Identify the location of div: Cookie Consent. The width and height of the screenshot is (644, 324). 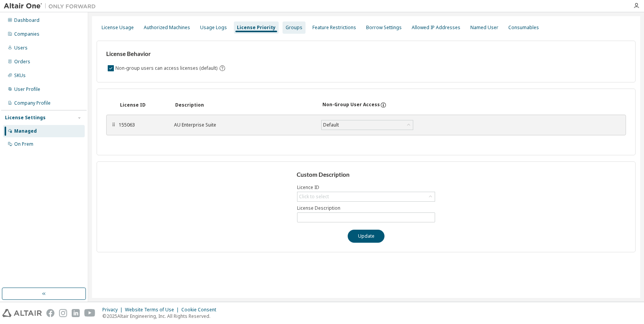
(201, 310).